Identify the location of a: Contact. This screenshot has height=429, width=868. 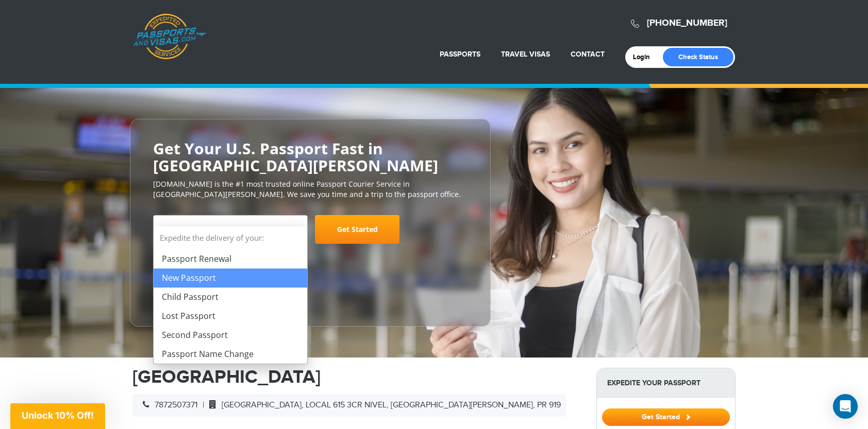
(587, 54).